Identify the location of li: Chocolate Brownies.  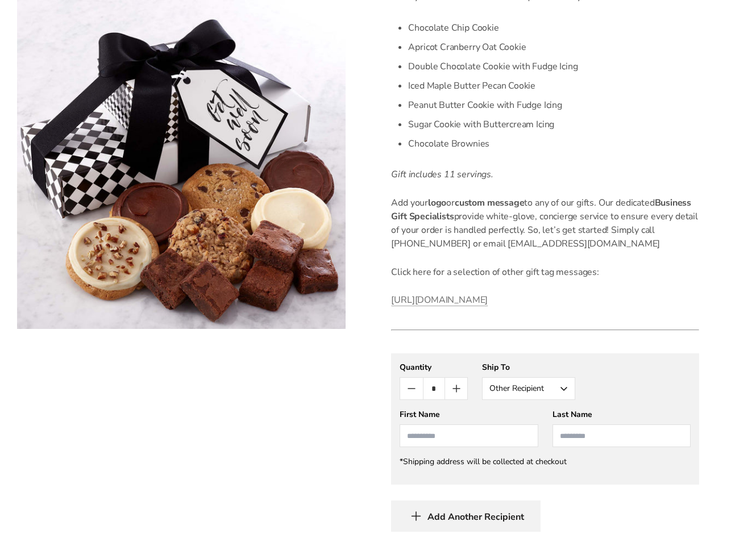
(553, 144).